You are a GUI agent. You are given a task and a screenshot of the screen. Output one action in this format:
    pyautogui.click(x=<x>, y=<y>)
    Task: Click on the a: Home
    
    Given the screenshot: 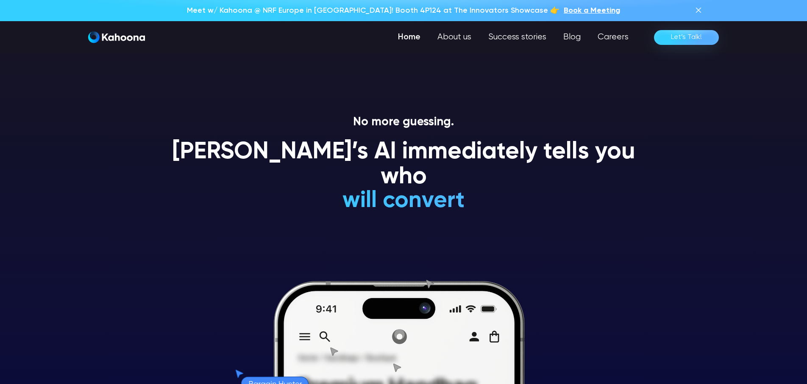 What is the action you would take?
    pyautogui.click(x=409, y=37)
    